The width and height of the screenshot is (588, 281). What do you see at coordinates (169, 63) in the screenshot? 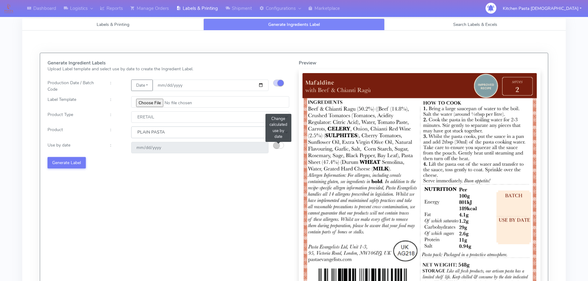
I see `h5: Generate Ingredient Labels` at bounding box center [169, 63].